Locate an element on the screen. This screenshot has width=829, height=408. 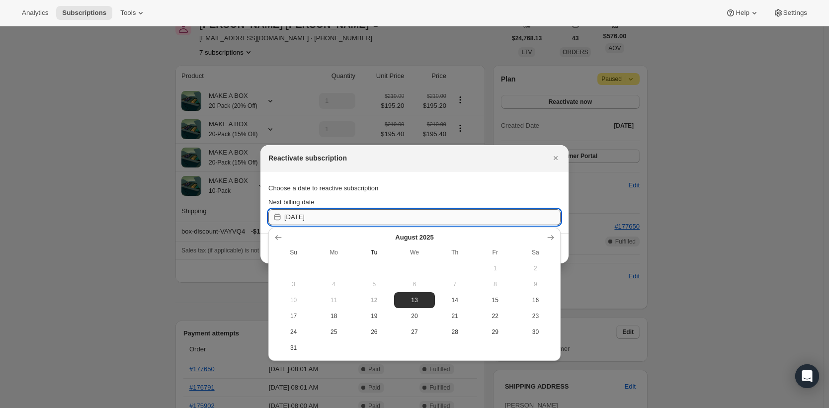
span: 30 is located at coordinates (535, 332).